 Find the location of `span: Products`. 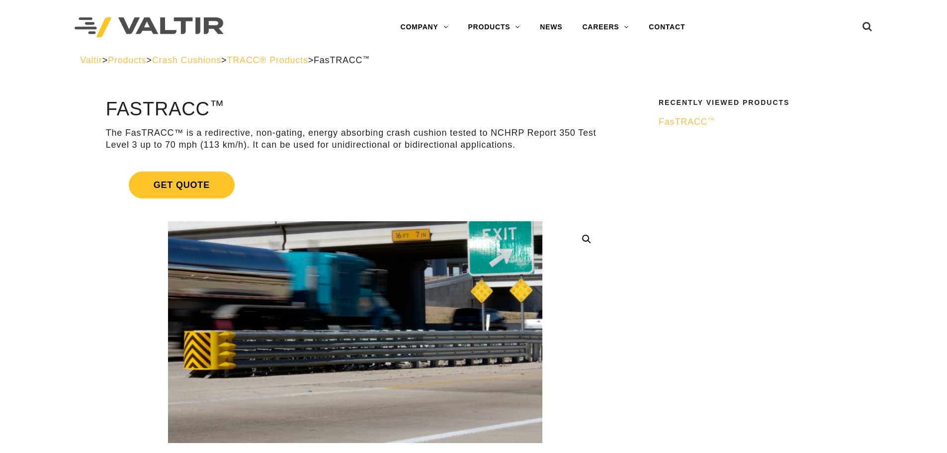

span: Products is located at coordinates (127, 60).